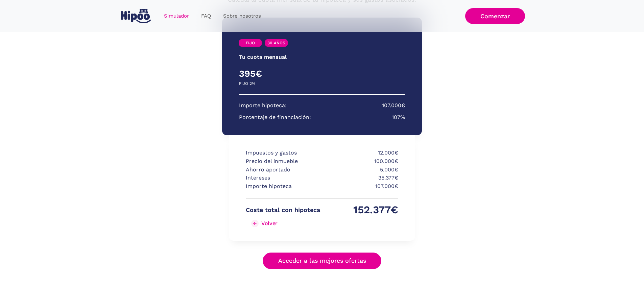  I want to click on p: Importe hipoteca, so click(283, 186).